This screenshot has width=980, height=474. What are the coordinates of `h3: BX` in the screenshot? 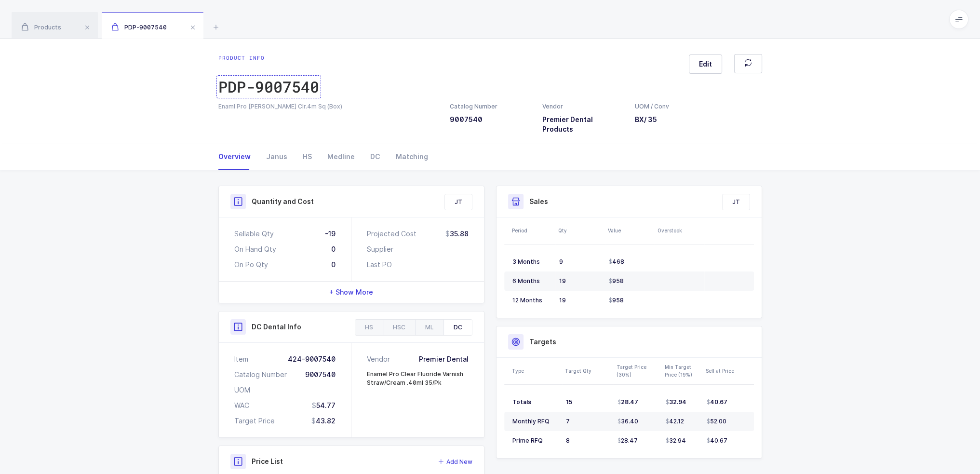 It's located at (652, 119).